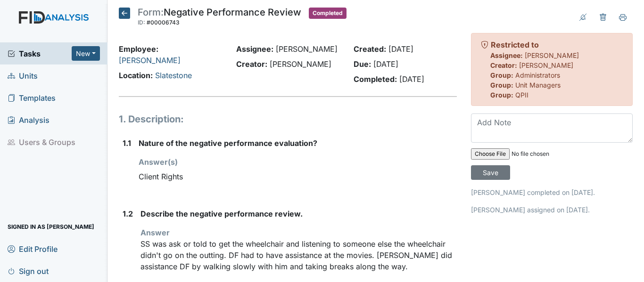 The height and width of the screenshot is (282, 644). What do you see at coordinates (155, 233) in the screenshot?
I see `strong: Answer` at bounding box center [155, 233].